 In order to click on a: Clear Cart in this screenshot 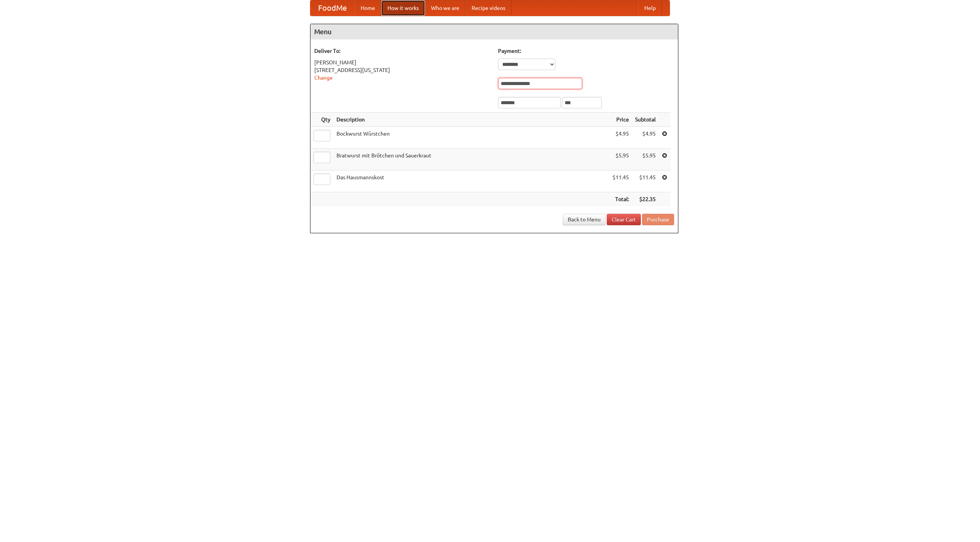, I will do `click(624, 220)`.